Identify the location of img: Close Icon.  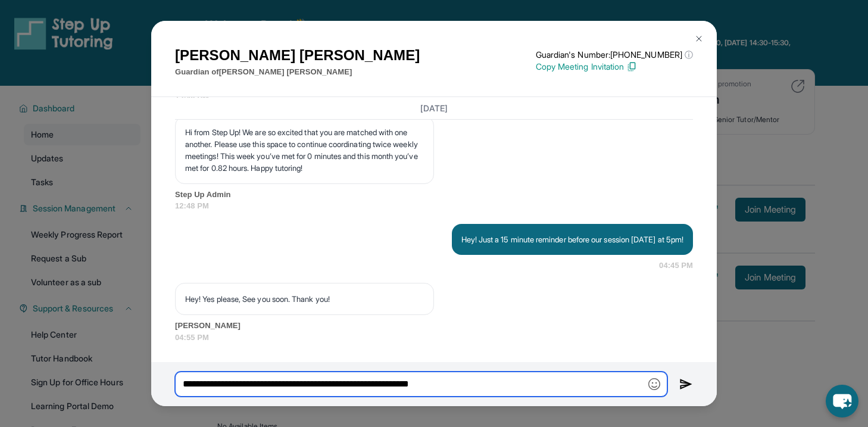
(699, 39).